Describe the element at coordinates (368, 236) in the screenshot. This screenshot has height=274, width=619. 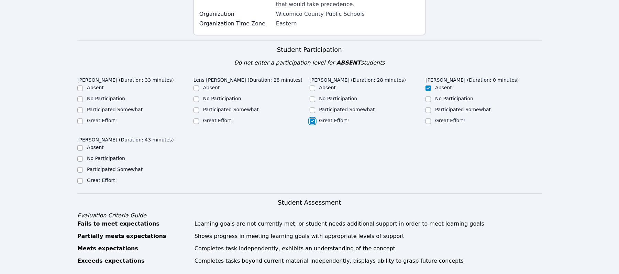
I see `div: Shows progress in meeting learning goals with appropriate levels of support` at that location.